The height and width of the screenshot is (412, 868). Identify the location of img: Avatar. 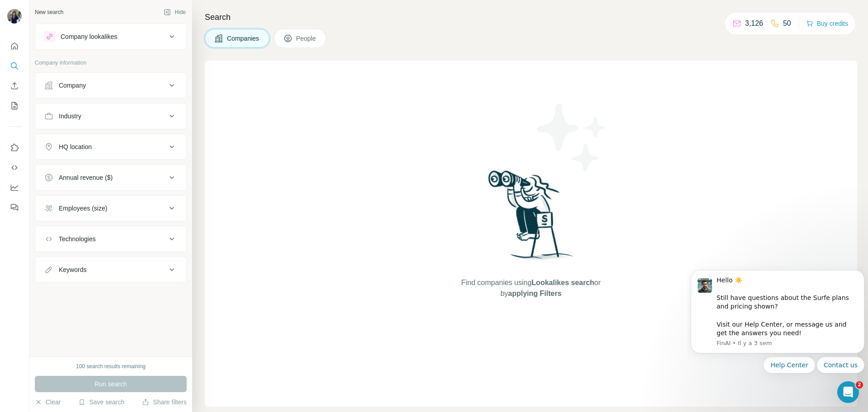
(14, 16).